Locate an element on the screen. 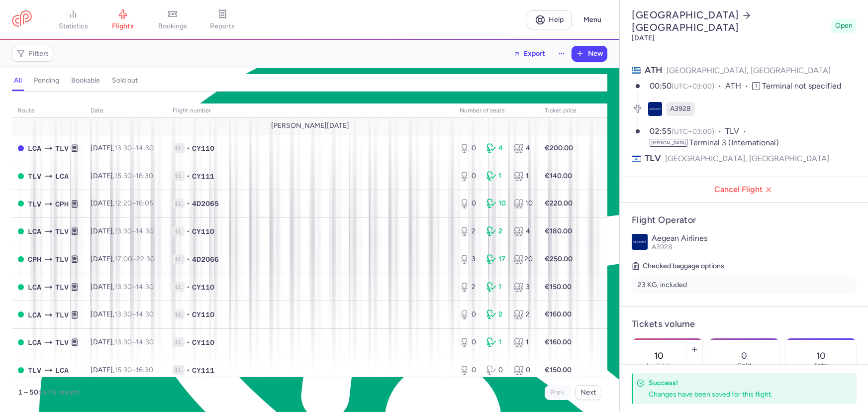  time: 16:05 is located at coordinates (144, 203).